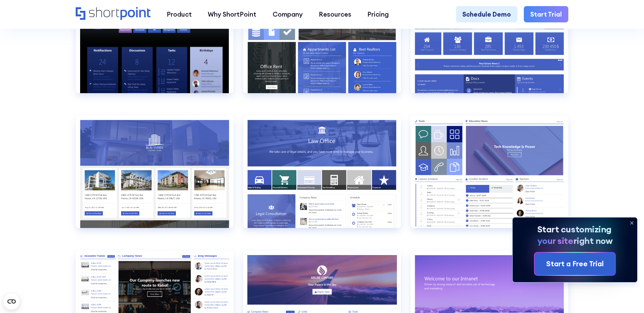 The image size is (644, 313). I want to click on a: Home, so click(113, 14).